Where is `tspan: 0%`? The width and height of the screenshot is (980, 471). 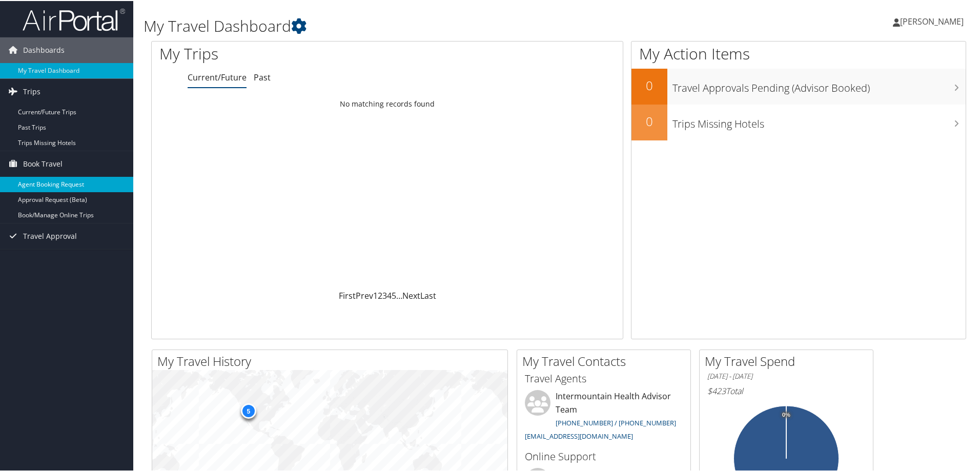
tspan: 0% is located at coordinates (786, 415).